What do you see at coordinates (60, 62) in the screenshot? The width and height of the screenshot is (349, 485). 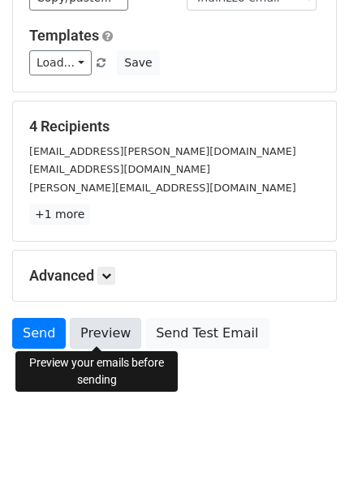 I see `a: Load...` at bounding box center [60, 62].